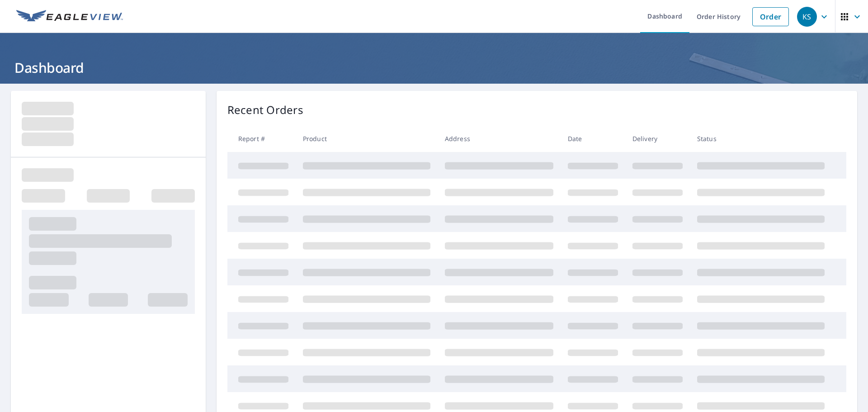 The height and width of the screenshot is (412, 868). I want to click on div: KS, so click(807, 16).